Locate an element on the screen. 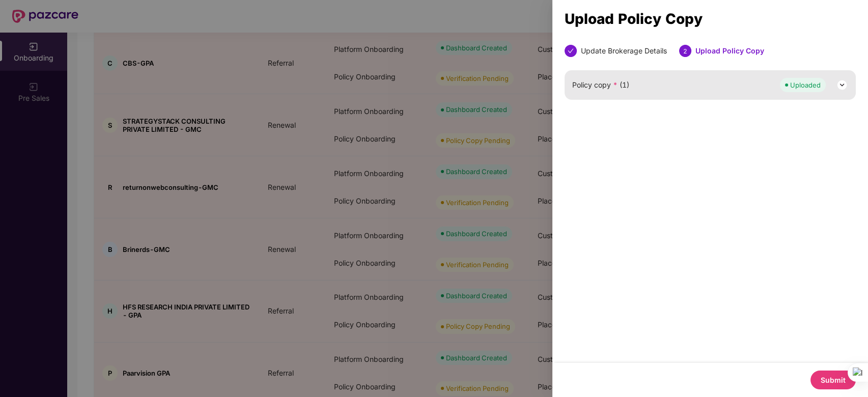  div: Uploaded is located at coordinates (805, 85).